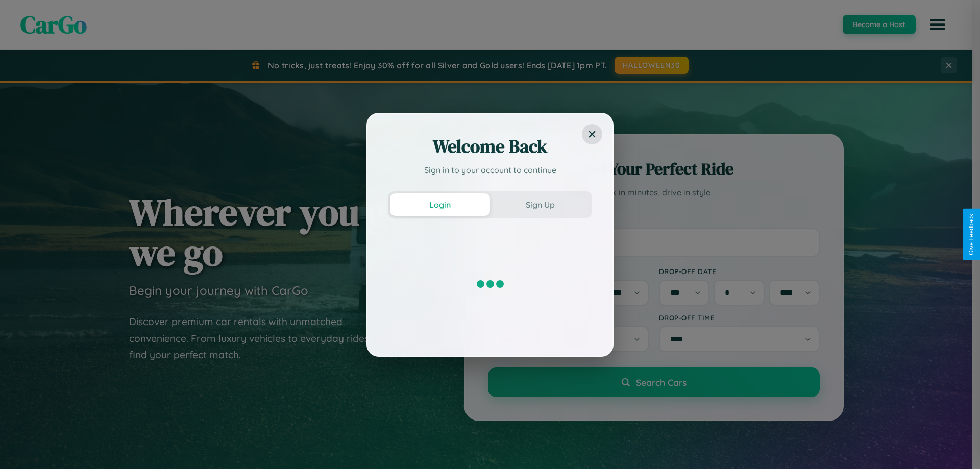 The height and width of the screenshot is (469, 980). What do you see at coordinates (540, 204) in the screenshot?
I see `button: Sign Up` at bounding box center [540, 204].